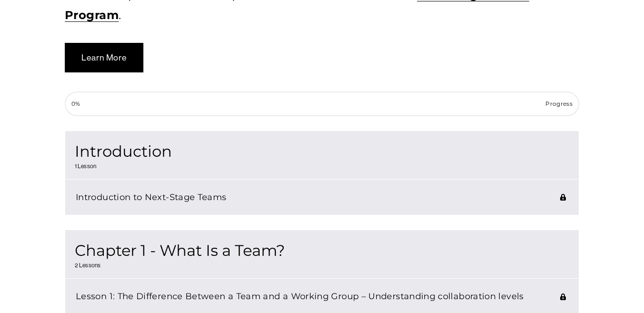 This screenshot has height=313, width=644. What do you see at coordinates (311, 197) in the screenshot?
I see `a: Introduction to Next-Stage Teams` at bounding box center [311, 197].